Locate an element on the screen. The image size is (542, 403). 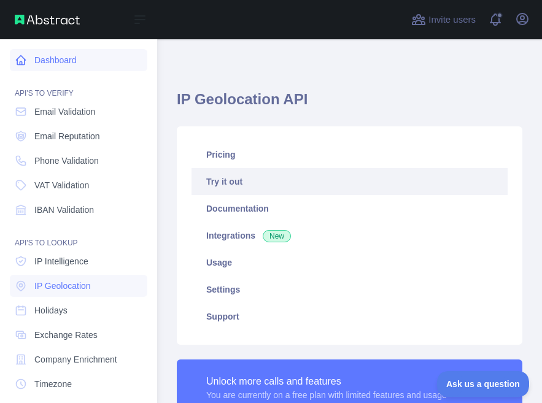
span: IP Intelligence is located at coordinates (61, 262).